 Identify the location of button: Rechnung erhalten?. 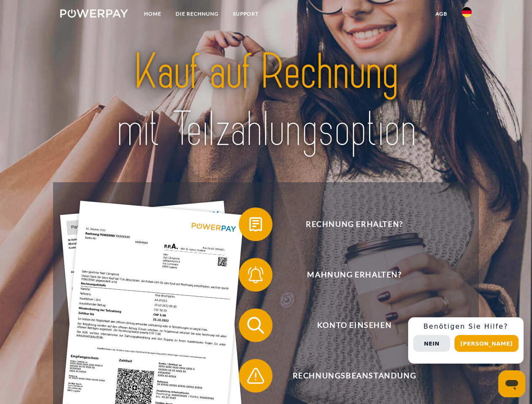
(348, 225).